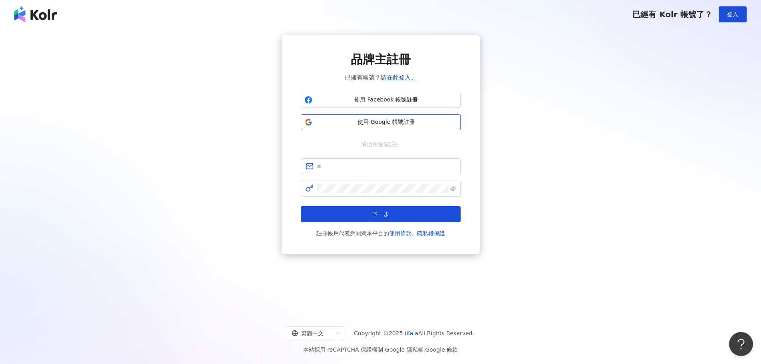 The image size is (761, 364). I want to click on a: 請在此登入。, so click(399, 77).